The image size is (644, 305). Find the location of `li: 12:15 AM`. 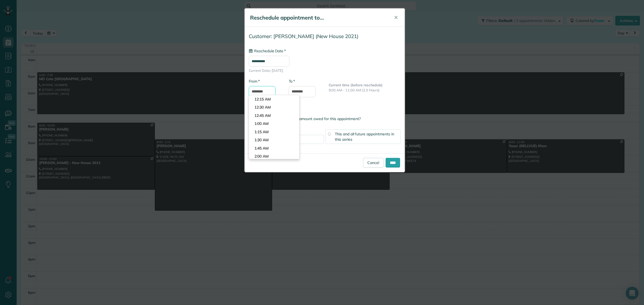

li: 12:15 AM is located at coordinates (274, 99).